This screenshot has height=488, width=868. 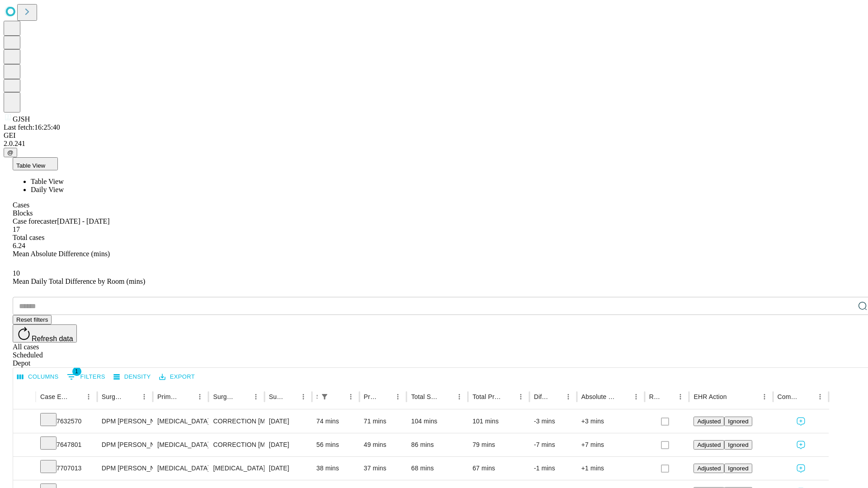 I want to click on span: Last fetch: 16:25:40, so click(x=32, y=127).